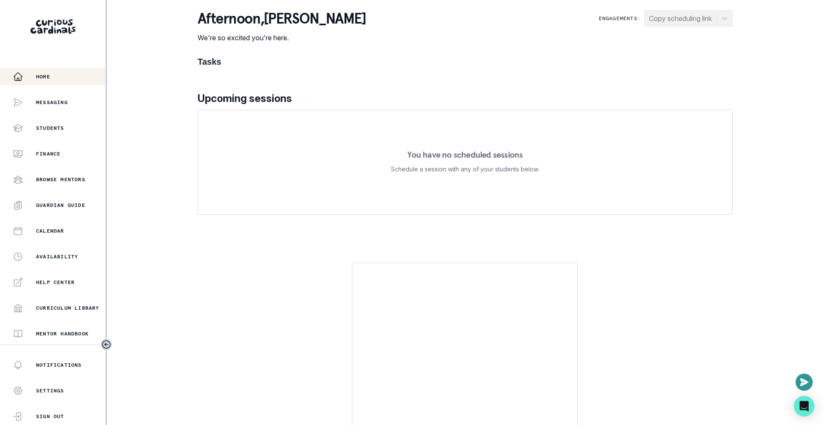 This screenshot has width=823, height=425. What do you see at coordinates (53, 27) in the screenshot?
I see `img: Curious Cardinals Logo` at bounding box center [53, 27].